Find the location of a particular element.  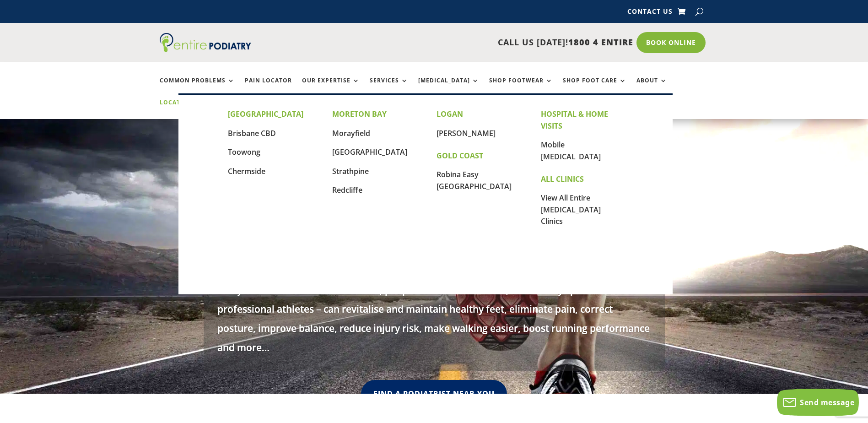

a: Pain Locator is located at coordinates (268, 87).